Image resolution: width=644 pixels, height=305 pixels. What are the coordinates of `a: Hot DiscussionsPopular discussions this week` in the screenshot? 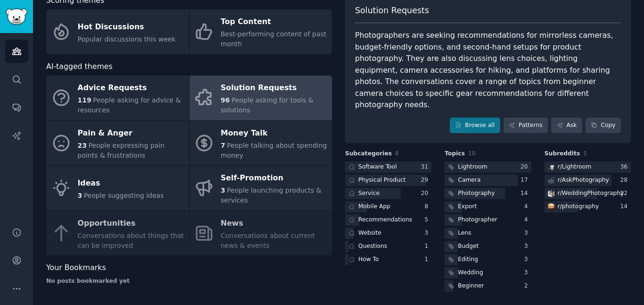 It's located at (118, 31).